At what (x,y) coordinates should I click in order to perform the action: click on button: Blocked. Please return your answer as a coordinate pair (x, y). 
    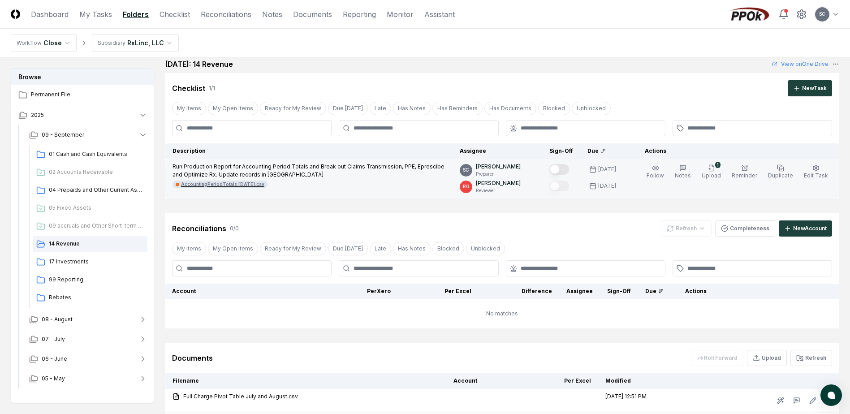
    Looking at the image, I should click on (448, 249).